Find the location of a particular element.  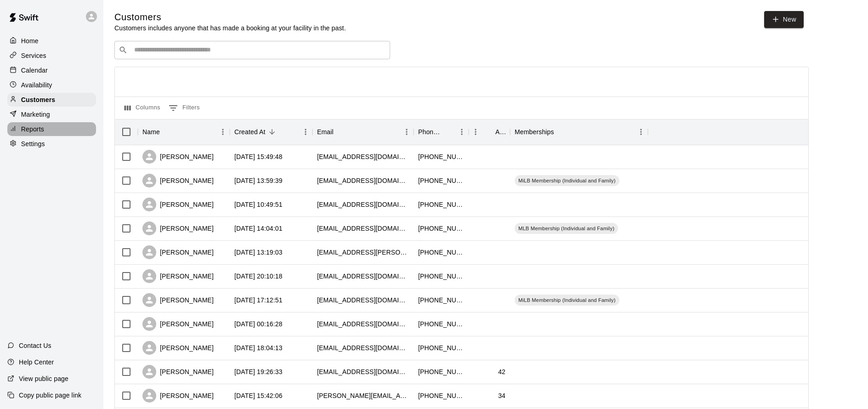

div: +15058035083 is located at coordinates (441, 276).